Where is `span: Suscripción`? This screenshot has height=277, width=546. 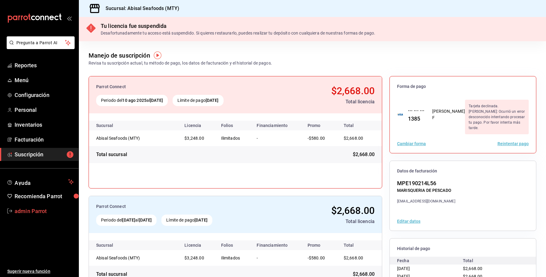
span: Suscripción is located at coordinates (44, 154).